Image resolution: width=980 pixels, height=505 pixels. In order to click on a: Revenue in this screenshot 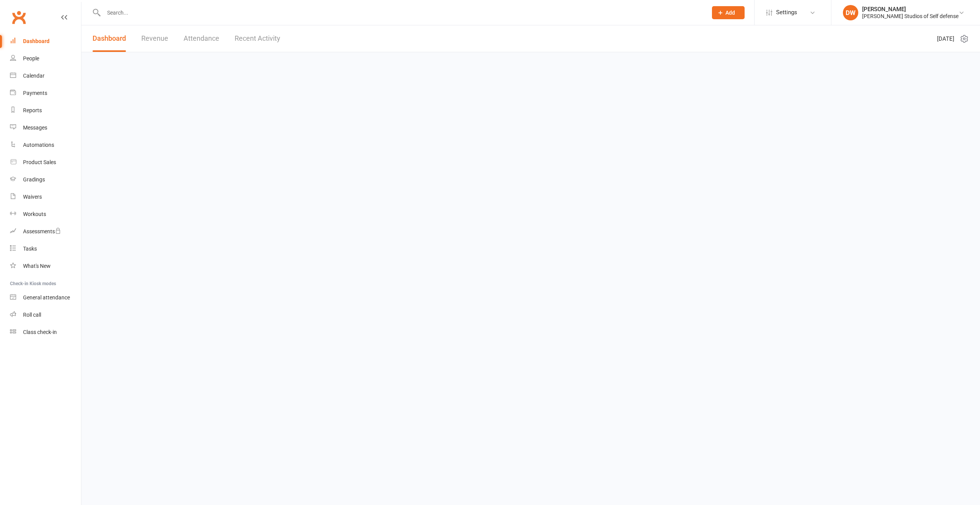, I will do `click(155, 38)`.